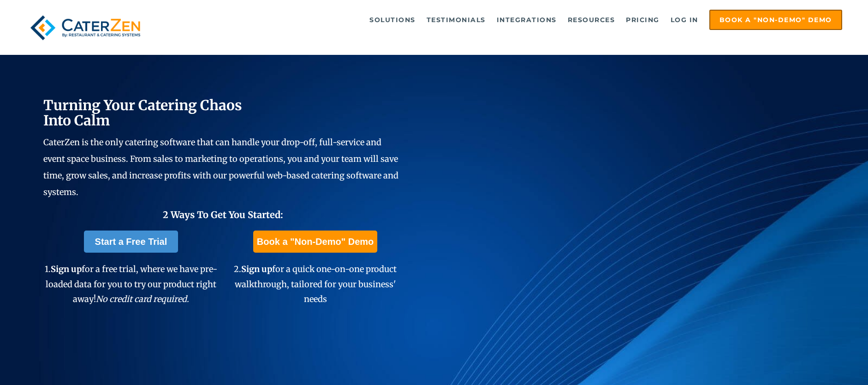 The image size is (868, 385). I want to click on em: No credit card required., so click(143, 299).